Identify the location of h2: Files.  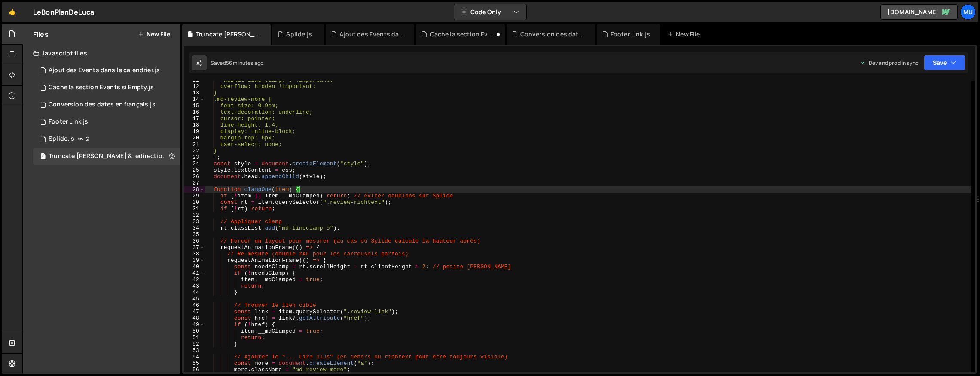
(41, 34).